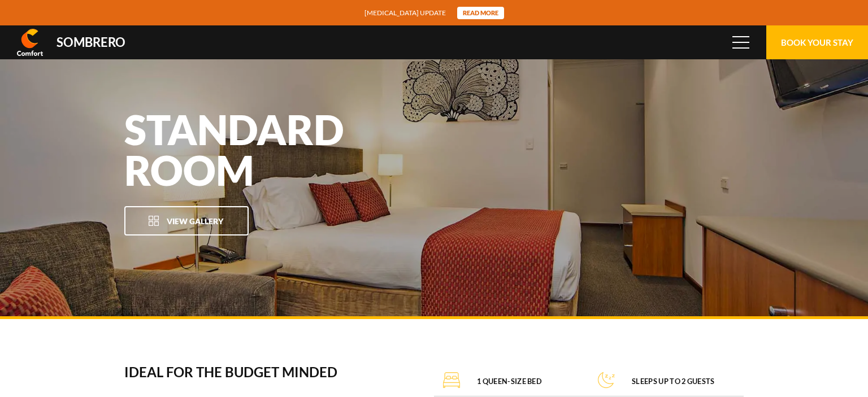 This screenshot has height=397, width=868. Describe the element at coordinates (741, 42) in the screenshot. I see `button: Menu` at that location.